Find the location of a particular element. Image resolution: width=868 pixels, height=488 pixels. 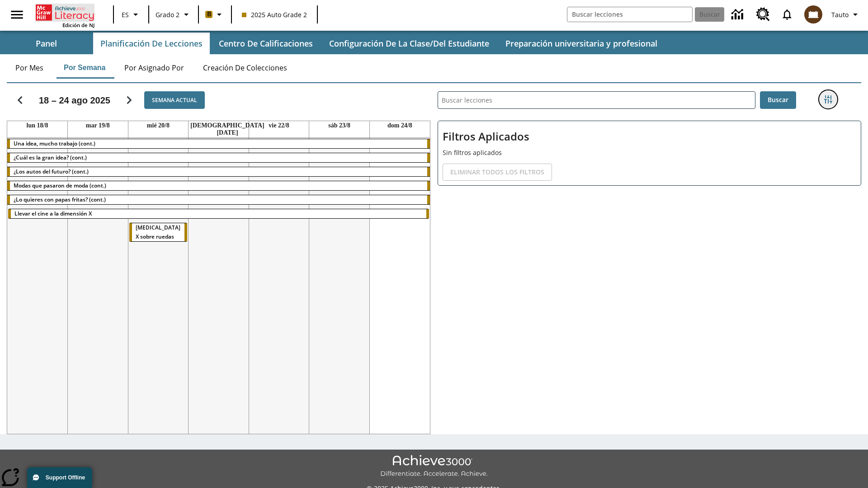

div: Portada is located at coordinates (65, 16).